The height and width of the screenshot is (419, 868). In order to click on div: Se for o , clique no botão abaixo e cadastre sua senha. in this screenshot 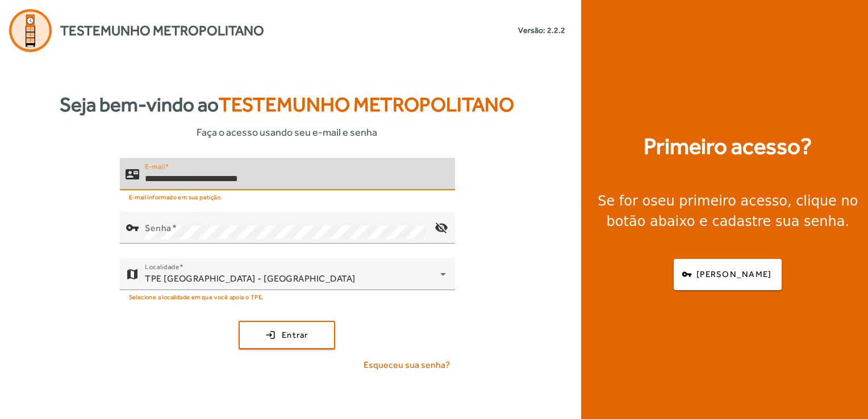, I will do `click(728, 211)`.